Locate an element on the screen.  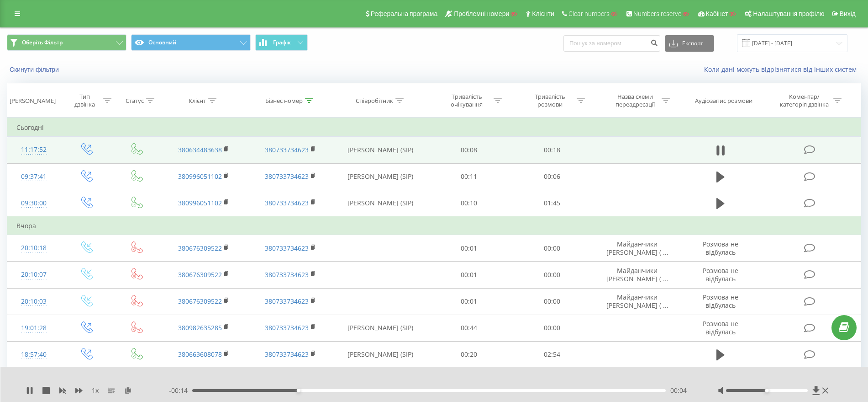
a: 380634483638 is located at coordinates (200, 149).